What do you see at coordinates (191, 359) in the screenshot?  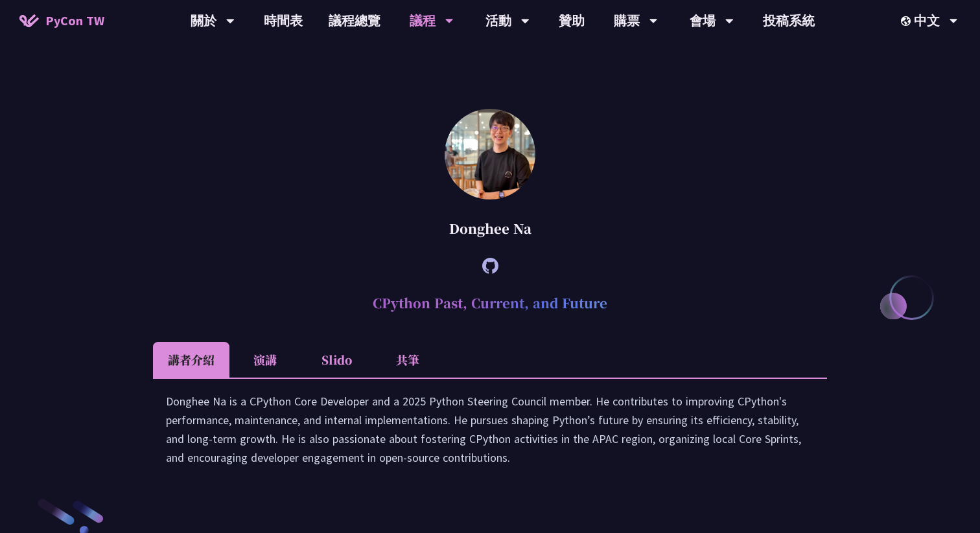 I see `li: 講者介紹` at bounding box center [191, 359].